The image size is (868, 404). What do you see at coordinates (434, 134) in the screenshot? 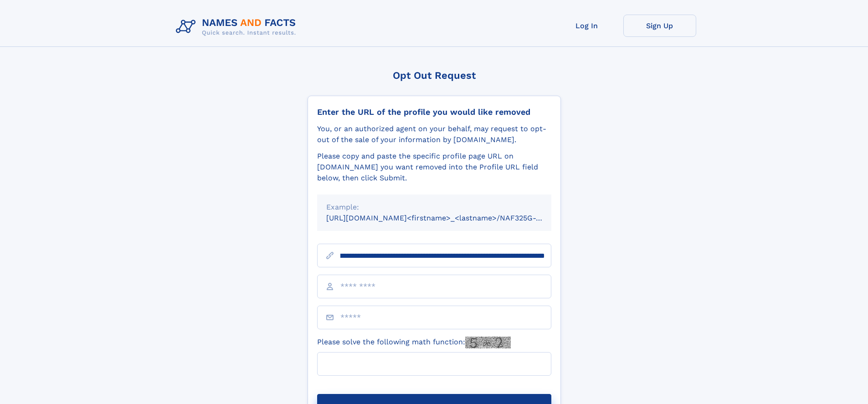
I see `div: You, or an authorized agent on your behalf, may request to opt-out of the sale of your informatio...` at bounding box center [434, 134].